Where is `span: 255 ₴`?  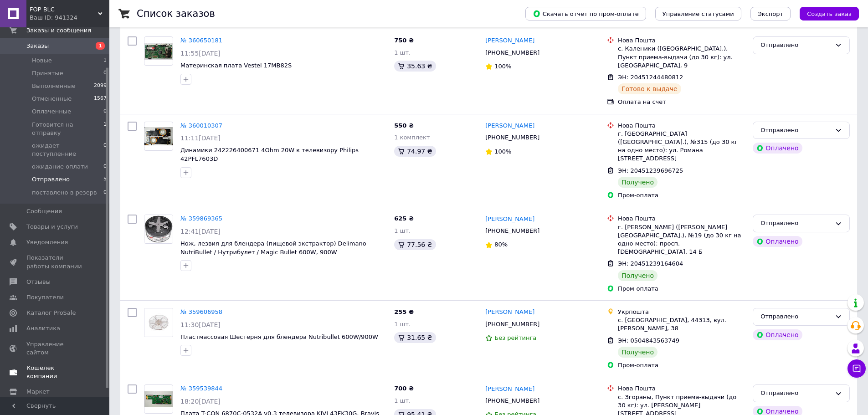 span: 255 ₴ is located at coordinates (404, 312).